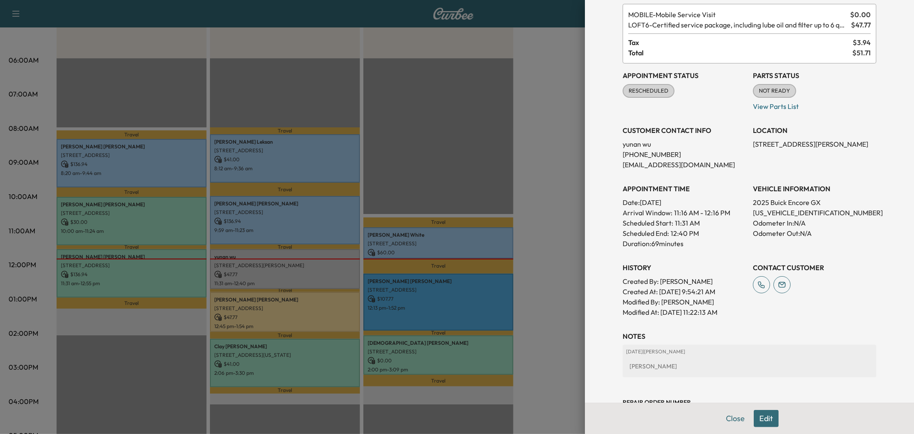 The image size is (914, 434). Describe the element at coordinates (766, 418) in the screenshot. I see `button: Edit` at that location.